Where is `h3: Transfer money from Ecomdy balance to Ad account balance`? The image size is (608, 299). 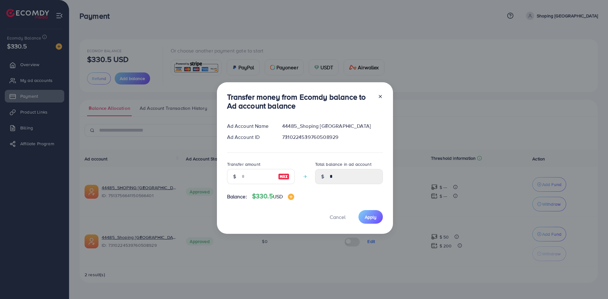
h3: Transfer money from Ecomdy balance to Ad account balance is located at coordinates (300, 102).